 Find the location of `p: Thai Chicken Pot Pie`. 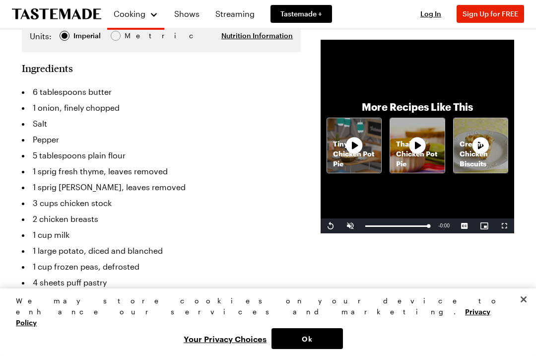

p: Thai Chicken Pot Pie is located at coordinates (417, 154).